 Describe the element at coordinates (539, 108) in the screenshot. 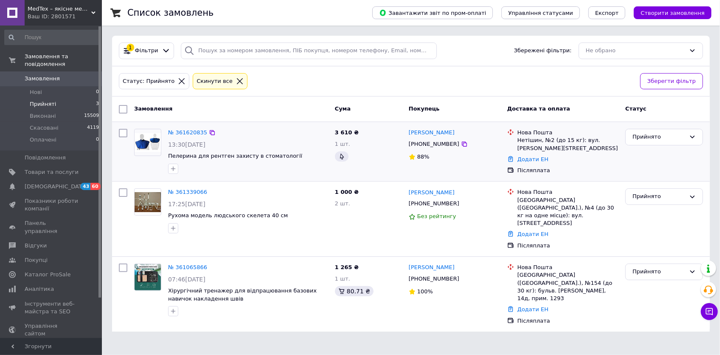

I see `span: Доставка та оплата` at that location.